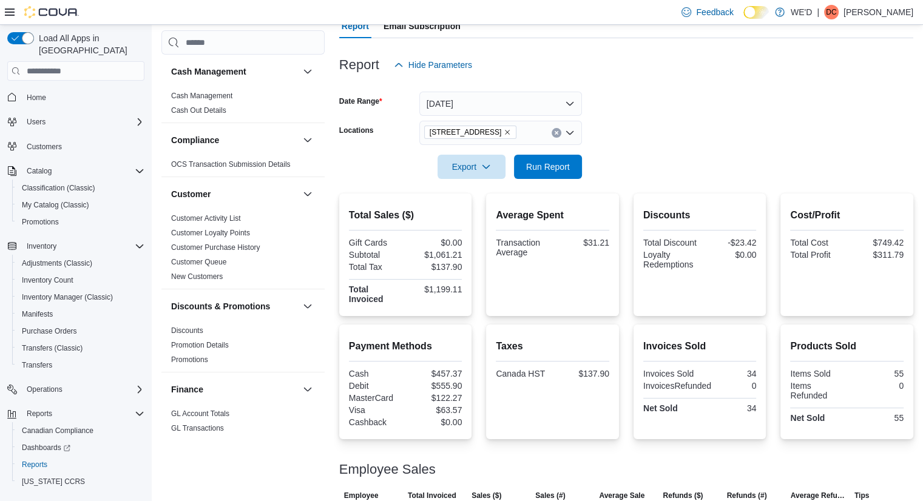 This screenshot has width=923, height=501. Describe the element at coordinates (552, 347) in the screenshot. I see `h2: Taxes` at that location.